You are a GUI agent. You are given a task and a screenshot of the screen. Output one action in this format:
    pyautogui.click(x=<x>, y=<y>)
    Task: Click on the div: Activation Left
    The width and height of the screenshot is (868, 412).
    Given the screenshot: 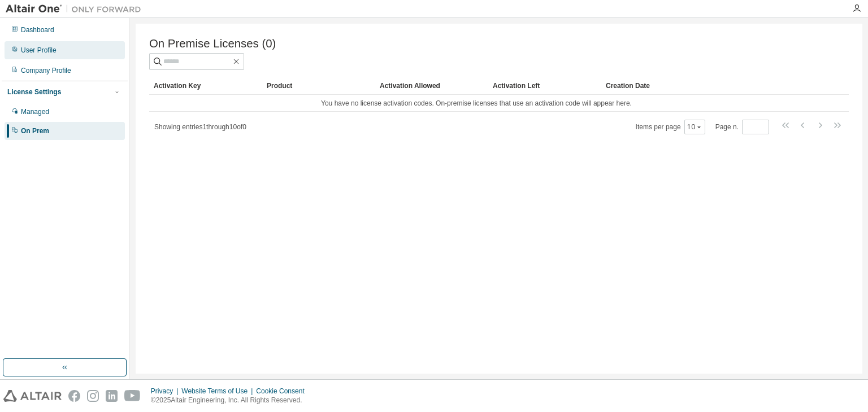 What is the action you would take?
    pyautogui.click(x=545, y=85)
    